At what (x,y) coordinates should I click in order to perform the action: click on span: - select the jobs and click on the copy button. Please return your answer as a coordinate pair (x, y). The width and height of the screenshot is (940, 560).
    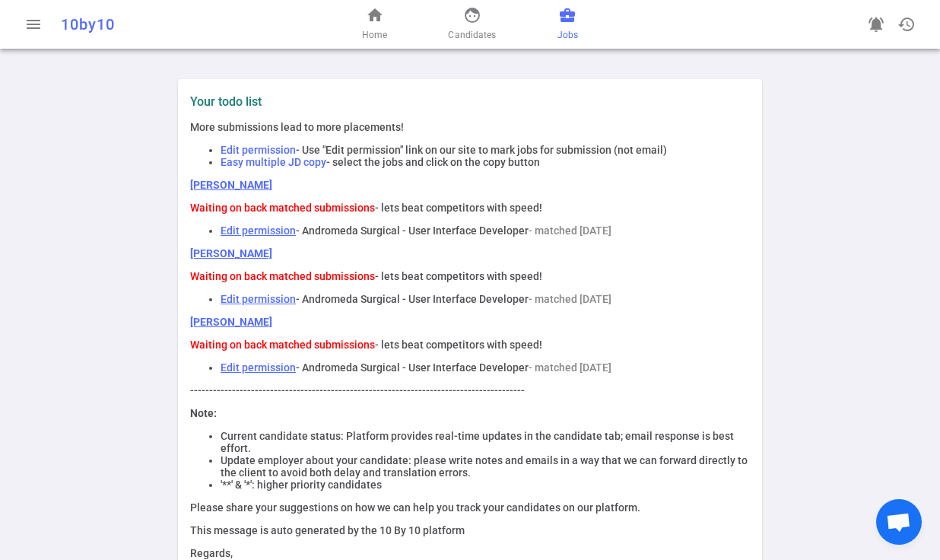
    Looking at the image, I should click on (433, 162).